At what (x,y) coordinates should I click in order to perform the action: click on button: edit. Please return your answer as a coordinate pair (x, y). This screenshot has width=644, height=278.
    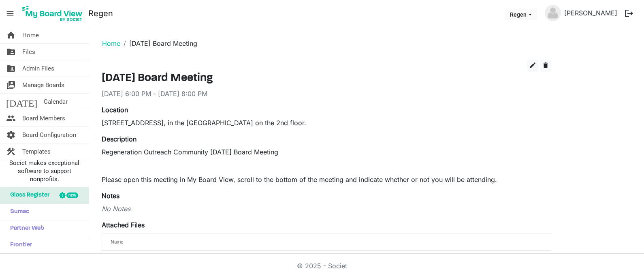
    Looking at the image, I should click on (533, 66).